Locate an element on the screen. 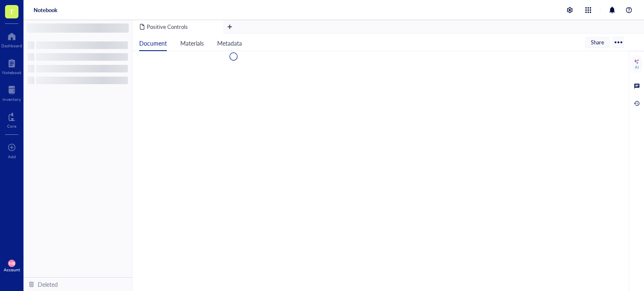  a: Dashboard is located at coordinates (12, 39).